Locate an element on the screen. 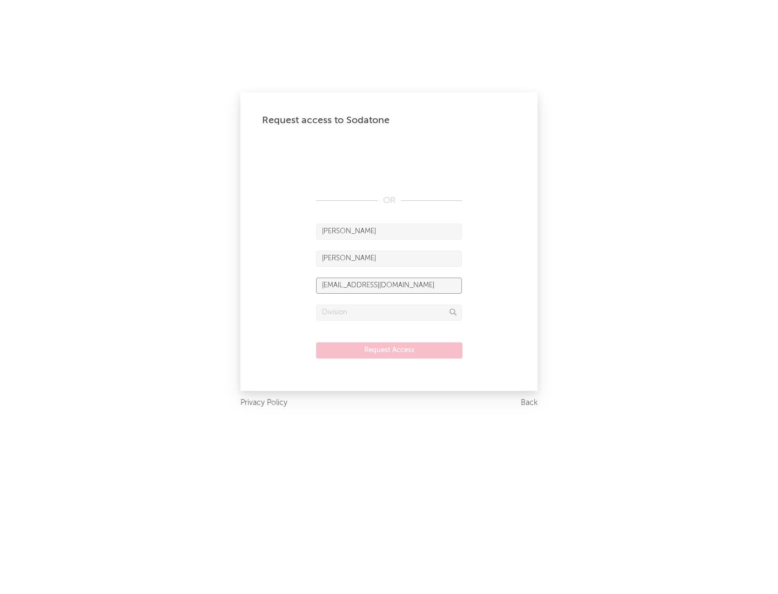  input: Division is located at coordinates (389, 313).